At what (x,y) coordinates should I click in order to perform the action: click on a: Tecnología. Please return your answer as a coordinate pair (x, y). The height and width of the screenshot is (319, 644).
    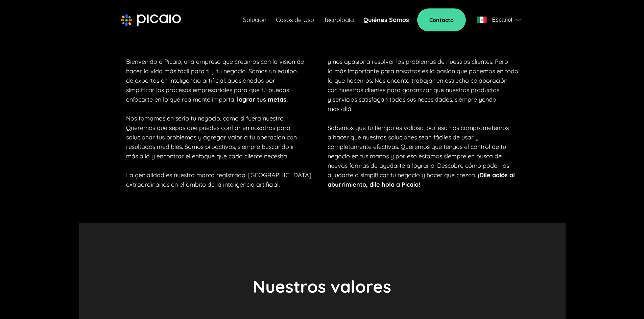
    Looking at the image, I should click on (339, 20).